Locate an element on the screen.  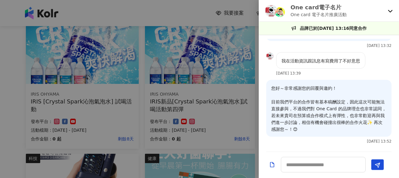
p: One card 電子名片推廣活動 is located at coordinates (318, 15).